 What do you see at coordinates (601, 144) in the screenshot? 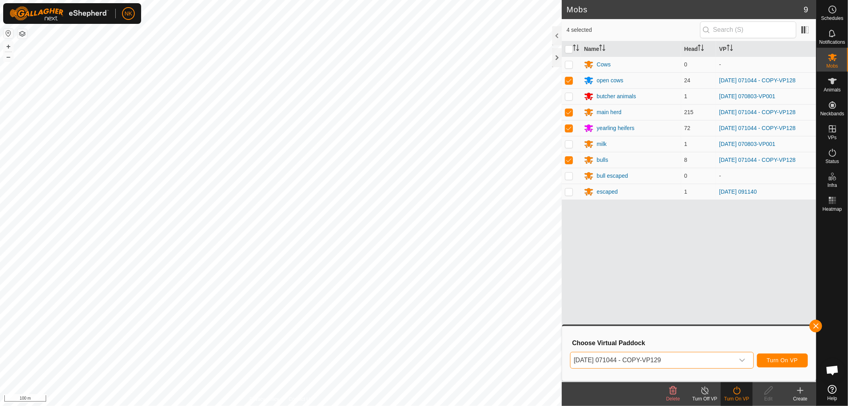
I see `div: milk` at bounding box center [601, 144].